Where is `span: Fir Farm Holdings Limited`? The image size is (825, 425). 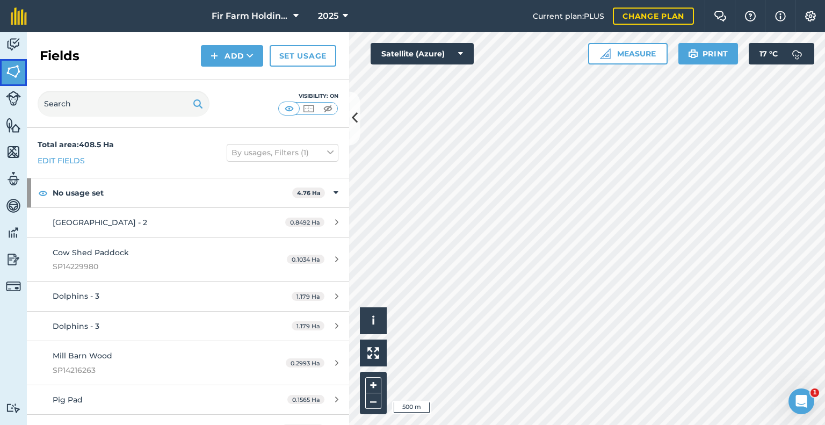
span: Fir Farm Holdings Limited is located at coordinates (250, 16).